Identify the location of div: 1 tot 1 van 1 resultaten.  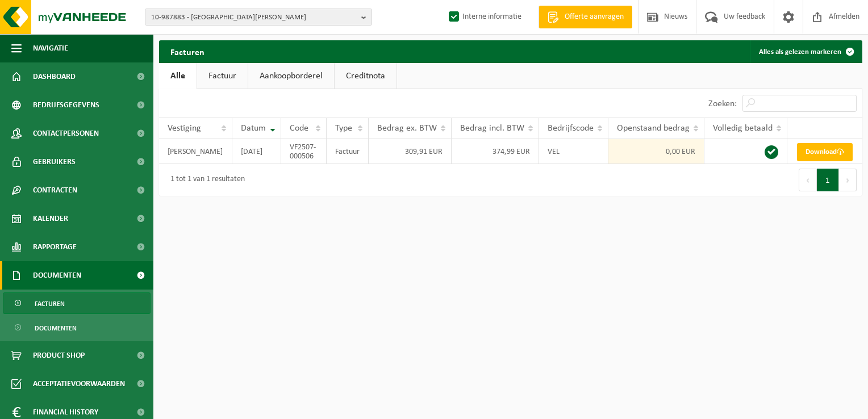
(204, 180).